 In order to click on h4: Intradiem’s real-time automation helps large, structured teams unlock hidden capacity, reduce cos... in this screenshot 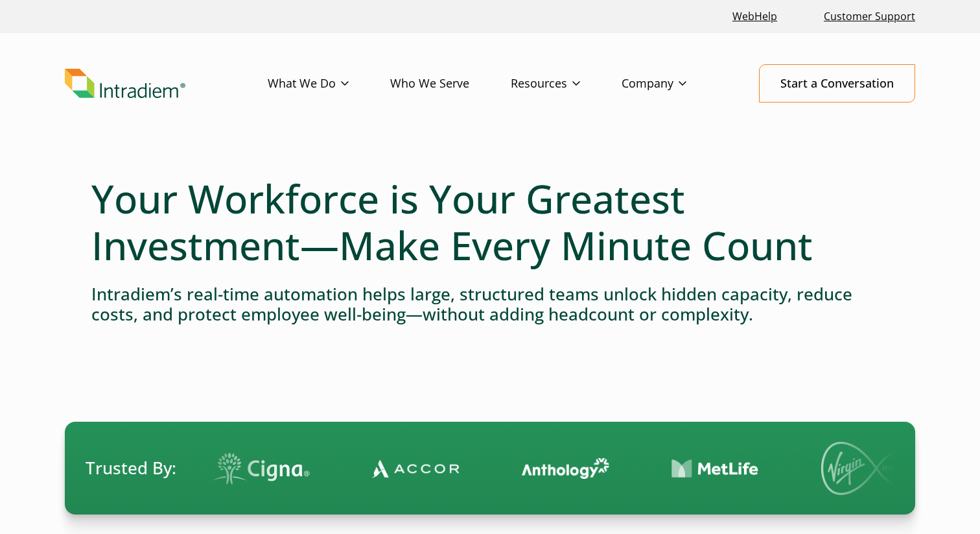, I will do `click(490, 304)`.